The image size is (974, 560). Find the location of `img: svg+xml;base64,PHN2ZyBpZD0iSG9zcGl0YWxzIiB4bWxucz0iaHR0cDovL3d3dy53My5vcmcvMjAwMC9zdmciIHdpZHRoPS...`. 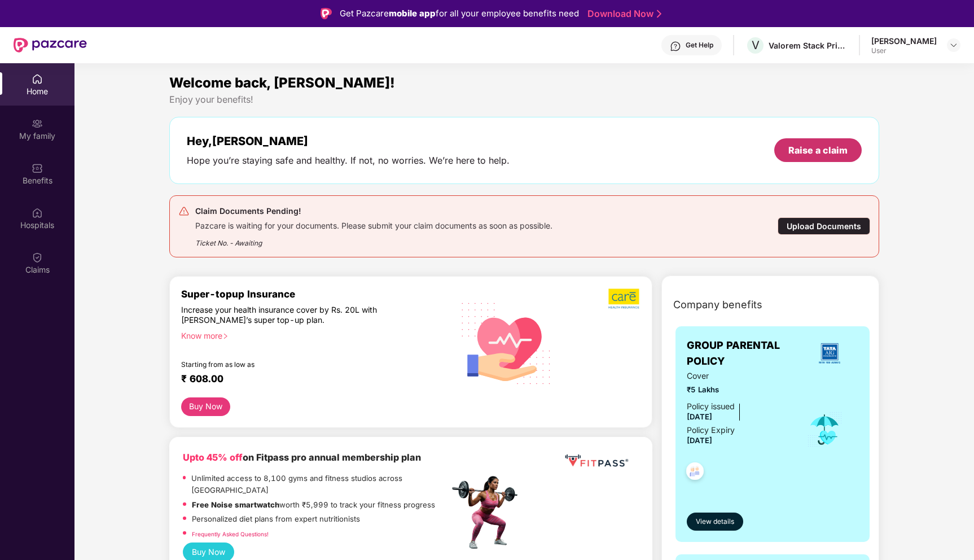

img: svg+xml;base64,PHN2ZyBpZD0iSG9zcGl0YWxzIiB4bWxucz0iaHR0cDovL3d3dy53My5vcmcvMjAwMC9zdmciIHdpZHRoPS... is located at coordinates (38, 213).